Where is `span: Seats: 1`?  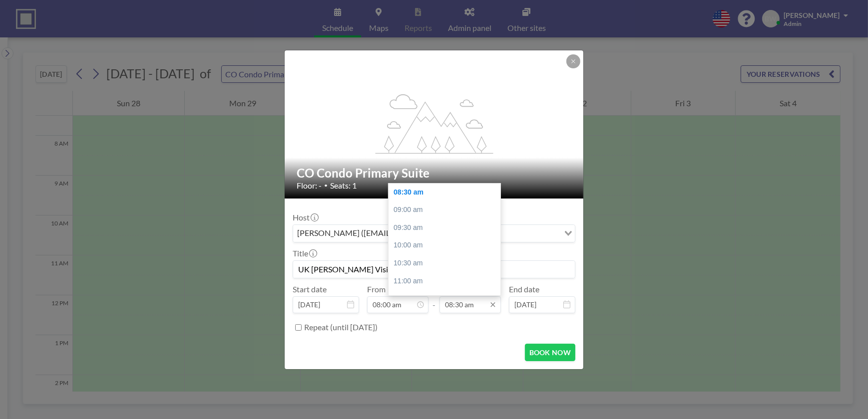 span: Seats: 1 is located at coordinates (343, 186).